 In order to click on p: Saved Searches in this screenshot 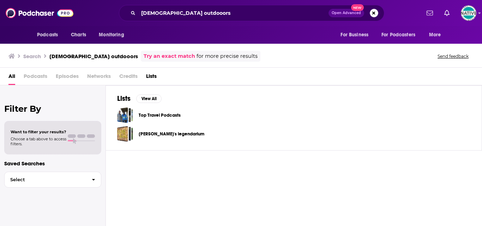, I will do `click(53, 163)`.